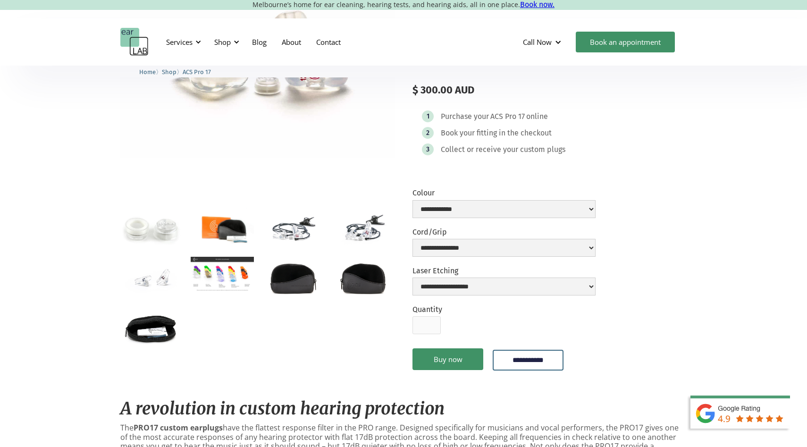 The width and height of the screenshot is (807, 447). I want to click on a: Home, so click(147, 71).